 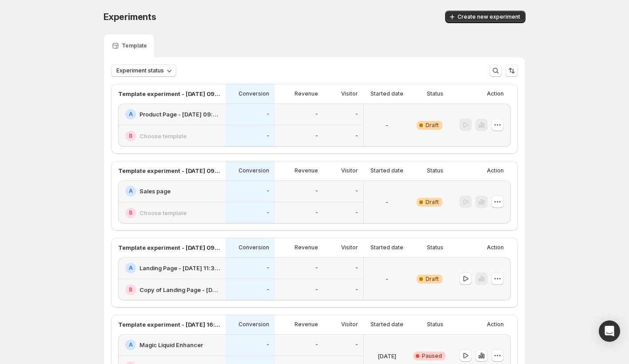 I want to click on button: Experiment status, so click(x=144, y=71).